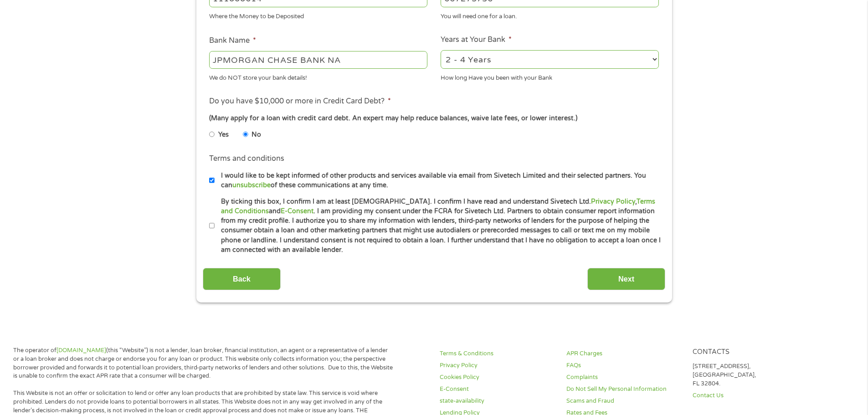 This screenshot has width=868, height=415. I want to click on label: Do you have $10,000 or more in Credit Card Debt?, so click(300, 101).